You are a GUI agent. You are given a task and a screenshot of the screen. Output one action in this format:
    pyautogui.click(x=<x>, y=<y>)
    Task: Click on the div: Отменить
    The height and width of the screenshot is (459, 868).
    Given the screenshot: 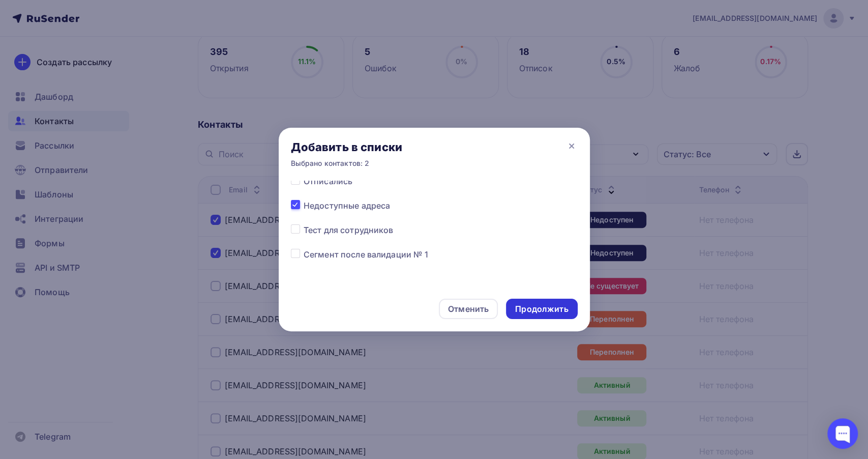 What is the action you would take?
    pyautogui.click(x=468, y=309)
    